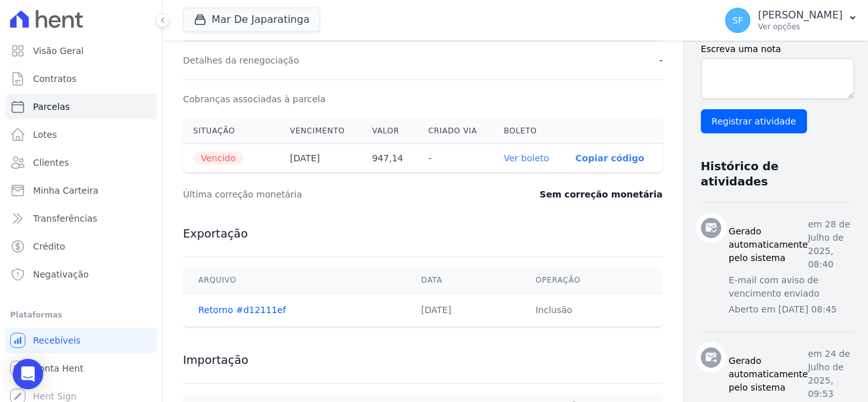 The height and width of the screenshot is (402, 868). What do you see at coordinates (81, 191) in the screenshot?
I see `a: Minha Carteira` at bounding box center [81, 191].